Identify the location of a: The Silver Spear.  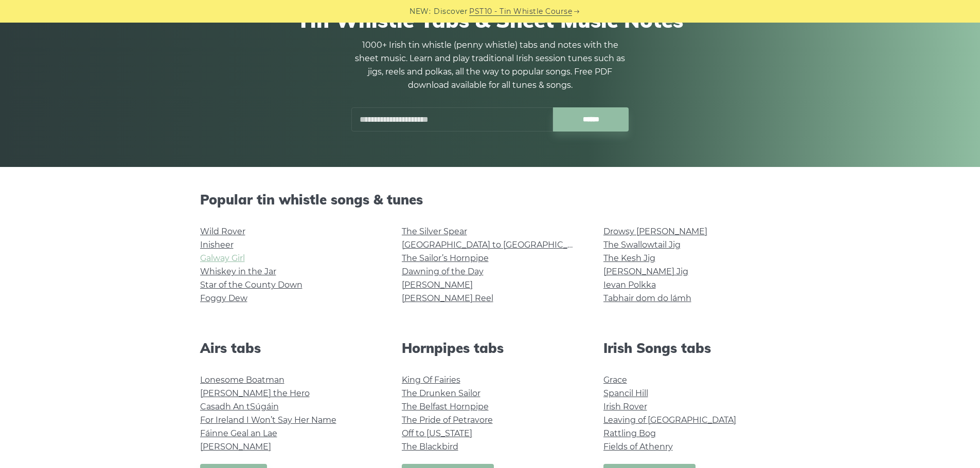
(434, 232).